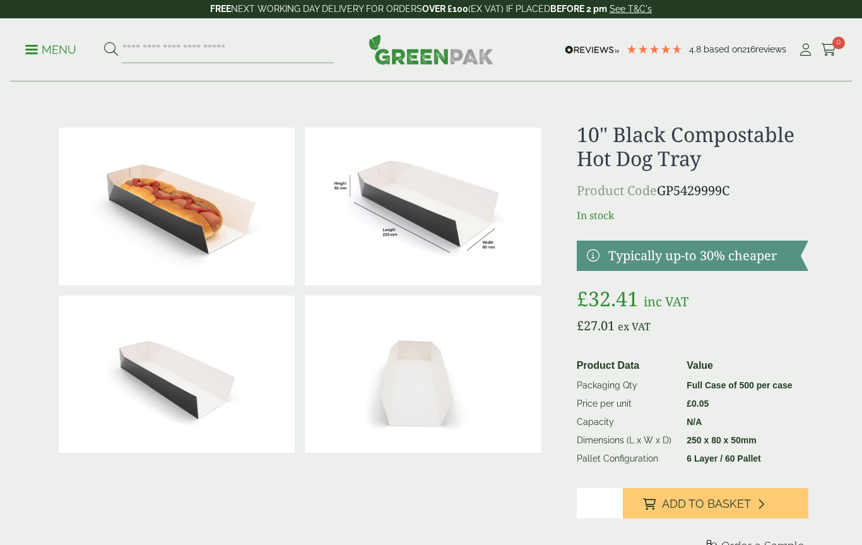 The width and height of the screenshot is (862, 545). What do you see at coordinates (423, 206) in the screenshot?
I see `img: HotdogTray_10black` at bounding box center [423, 206].